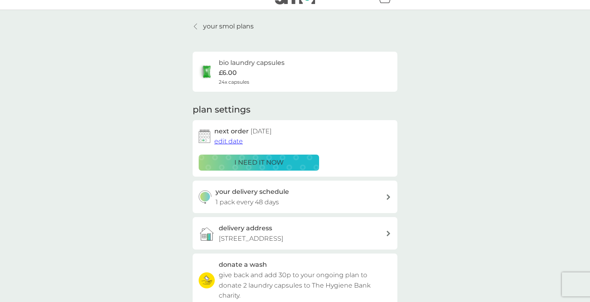  I want to click on p: give back and add 30p to your ongoing plan to donate 2 laundry capsules to The Hygiene Bank charity., so click(305, 286).